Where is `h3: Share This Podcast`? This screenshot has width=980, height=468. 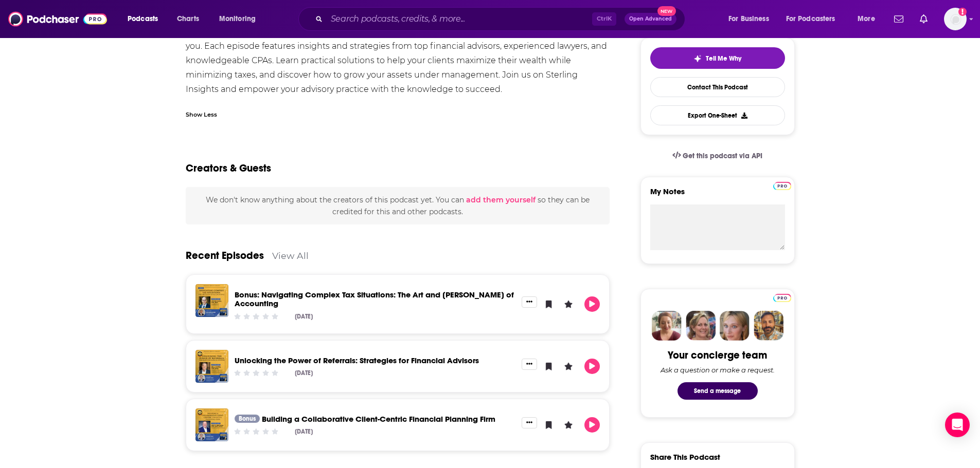 h3: Share This Podcast is located at coordinates (685, 457).